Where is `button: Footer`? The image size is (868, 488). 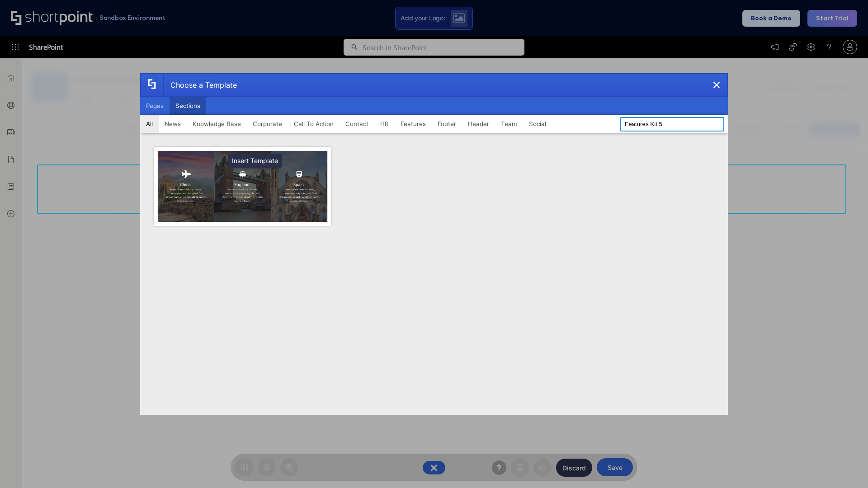
button: Footer is located at coordinates (447, 124).